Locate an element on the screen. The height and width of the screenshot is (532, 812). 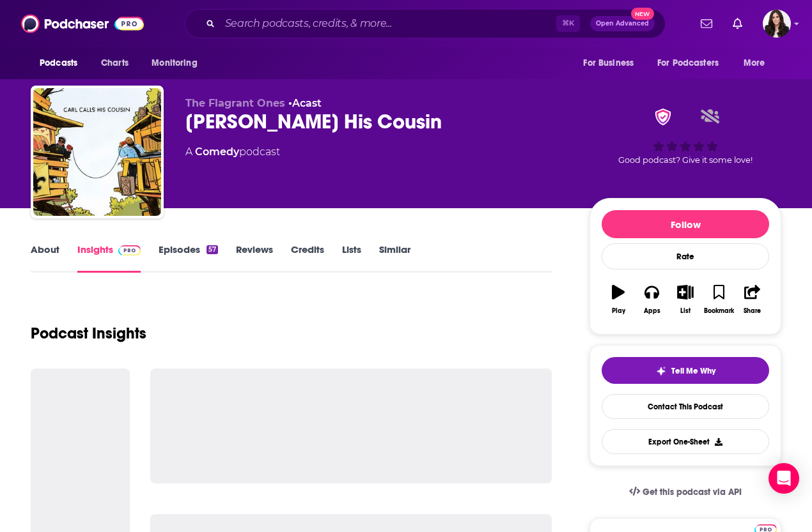
button: Share is located at coordinates (752, 299).